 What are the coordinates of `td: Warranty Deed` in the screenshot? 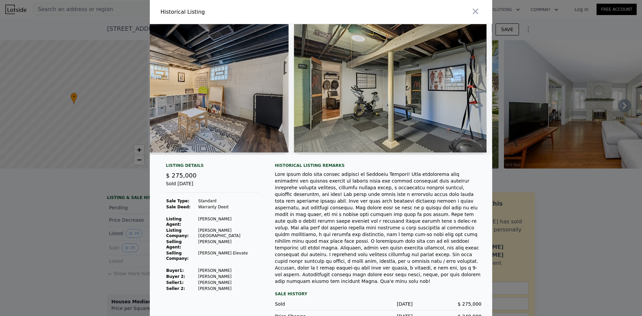 It's located at (228, 207).